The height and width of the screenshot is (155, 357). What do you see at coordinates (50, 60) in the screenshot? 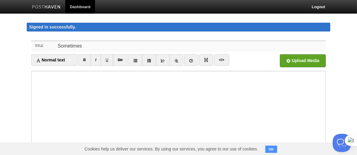
I see `span: Normal text` at bounding box center [50, 60].